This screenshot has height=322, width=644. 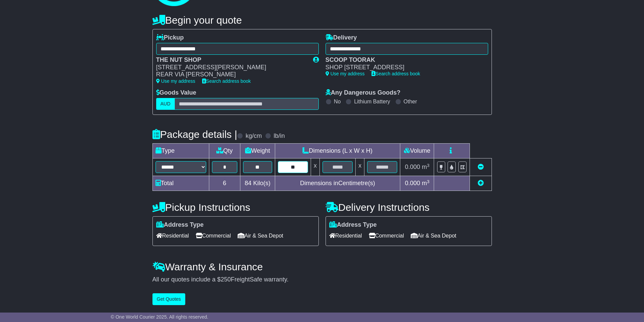 I want to click on label: Lithium Battery, so click(x=372, y=102).